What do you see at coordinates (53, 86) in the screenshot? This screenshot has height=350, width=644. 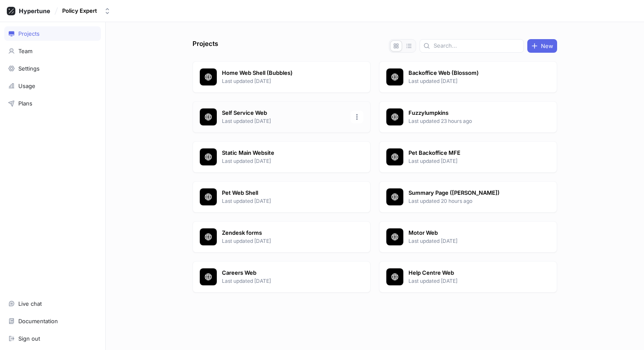 I see `a: Usage` at bounding box center [53, 86].